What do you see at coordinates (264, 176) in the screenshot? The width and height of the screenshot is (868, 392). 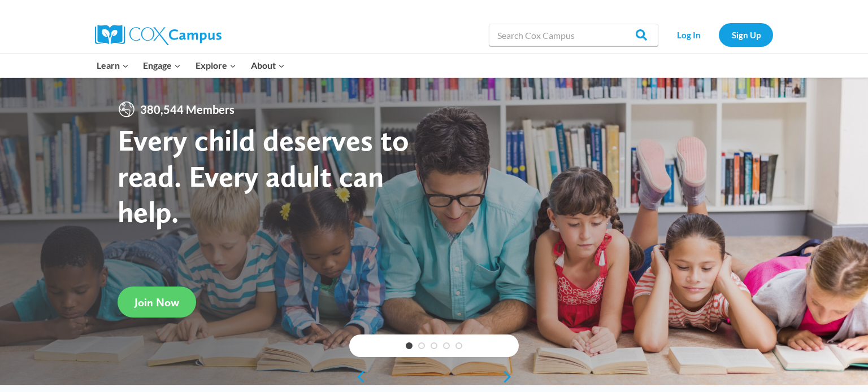 I see `strong: Every child deserves to read. Every adult can help.` at bounding box center [264, 176].